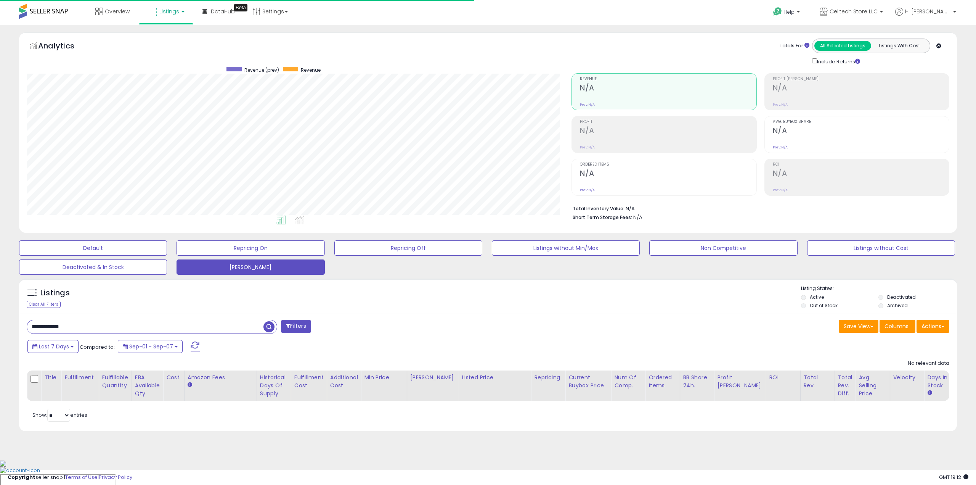 The width and height of the screenshot is (976, 485). What do you see at coordinates (150, 346) in the screenshot?
I see `button: Sep-01 - Sep-07` at bounding box center [150, 346].